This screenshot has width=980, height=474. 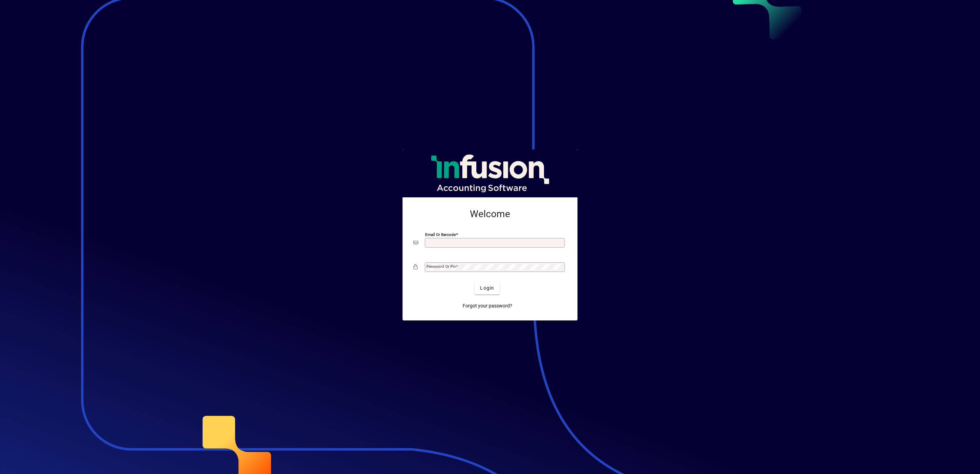 I want to click on button: Login, so click(x=487, y=288).